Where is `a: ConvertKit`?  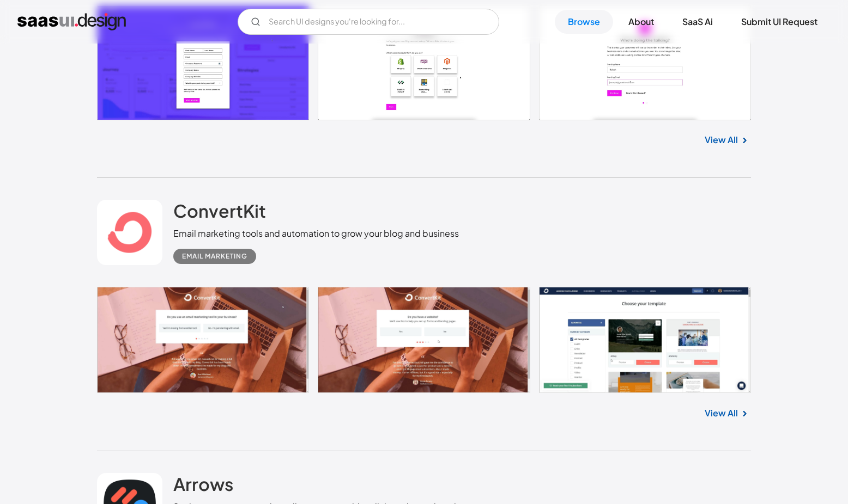
a: ConvertKit is located at coordinates (220, 214).